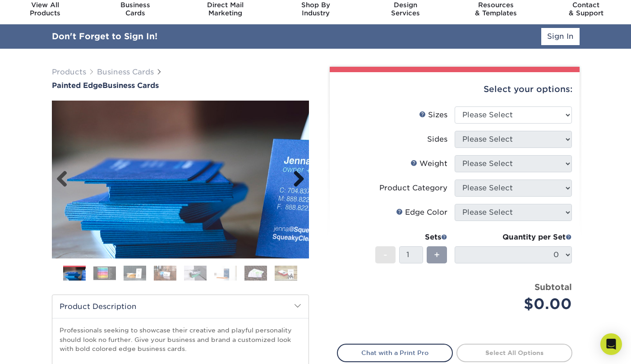  Describe the element at coordinates (586, 9) in the screenshot. I see `div: & Support` at that location.